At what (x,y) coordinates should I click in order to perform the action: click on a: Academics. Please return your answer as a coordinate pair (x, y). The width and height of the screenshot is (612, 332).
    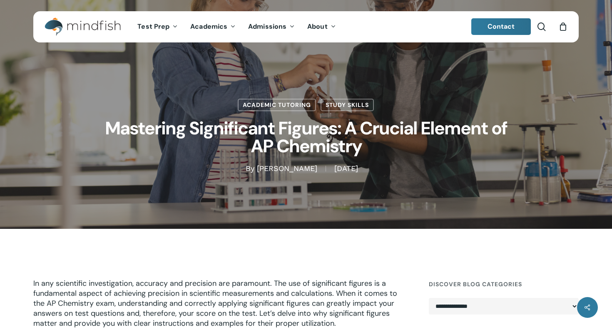
    Looking at the image, I should click on (213, 27).